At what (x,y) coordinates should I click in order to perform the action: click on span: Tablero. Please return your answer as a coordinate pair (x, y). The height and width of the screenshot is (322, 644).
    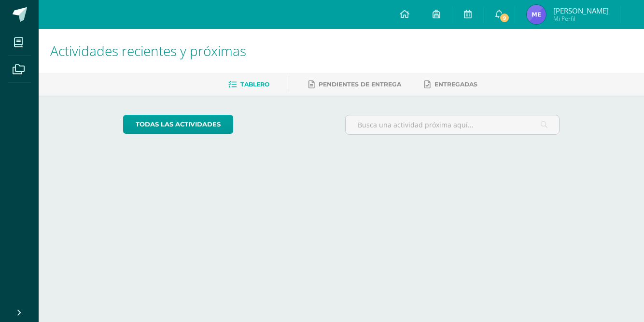
    Looking at the image, I should click on (254, 84).